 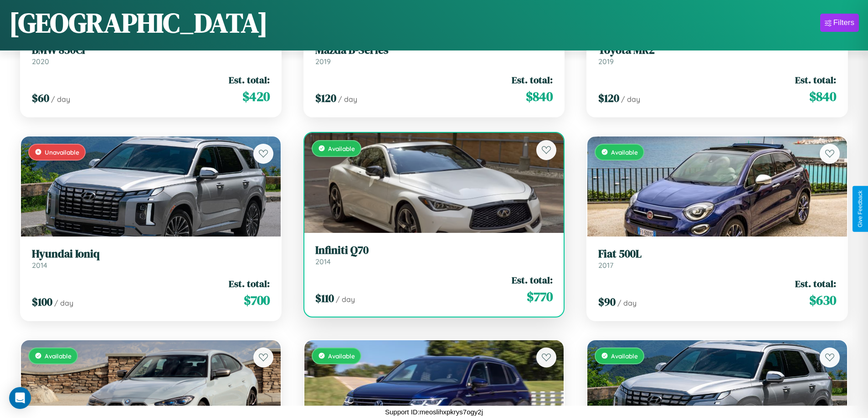 What do you see at coordinates (717, 55) in the screenshot?
I see `a: Toyota MR22019` at bounding box center [717, 55].